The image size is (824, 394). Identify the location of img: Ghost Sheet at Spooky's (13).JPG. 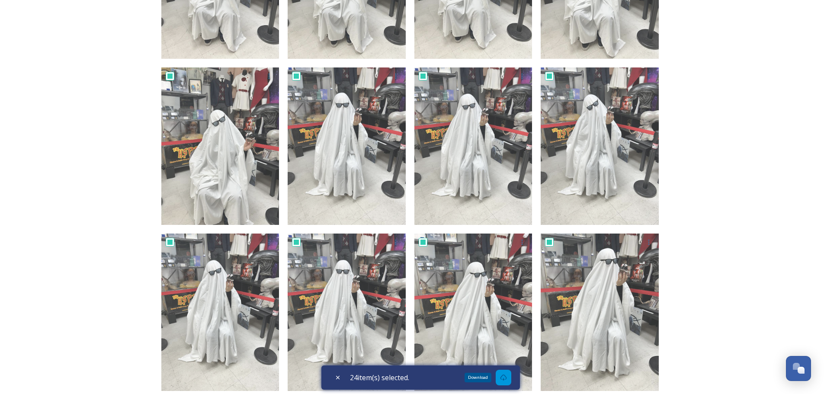
(346, 146).